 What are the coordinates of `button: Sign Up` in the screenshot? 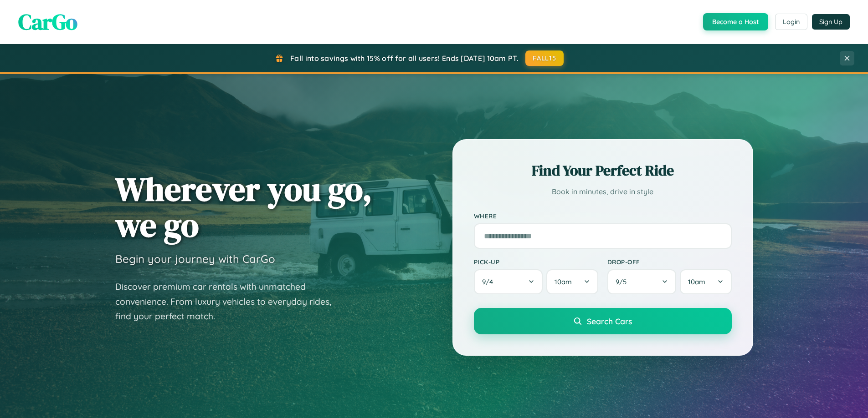 It's located at (831, 22).